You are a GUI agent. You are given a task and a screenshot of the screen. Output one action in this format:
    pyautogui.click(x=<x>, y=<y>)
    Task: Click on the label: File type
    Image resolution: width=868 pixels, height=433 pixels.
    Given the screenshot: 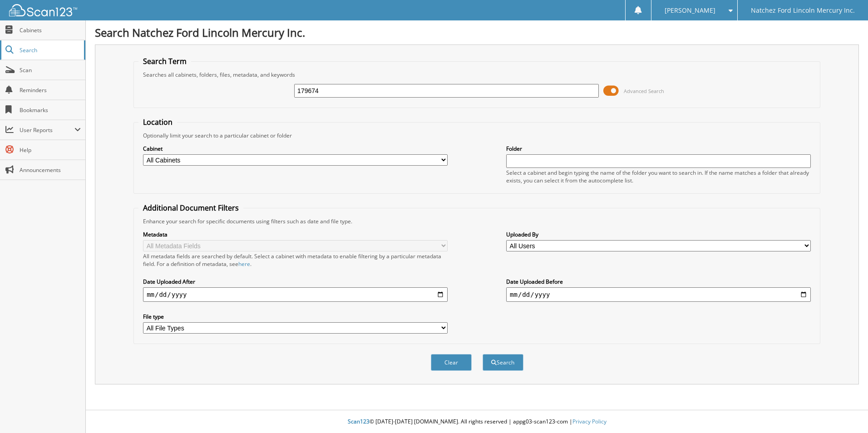 What is the action you would take?
    pyautogui.click(x=295, y=316)
    